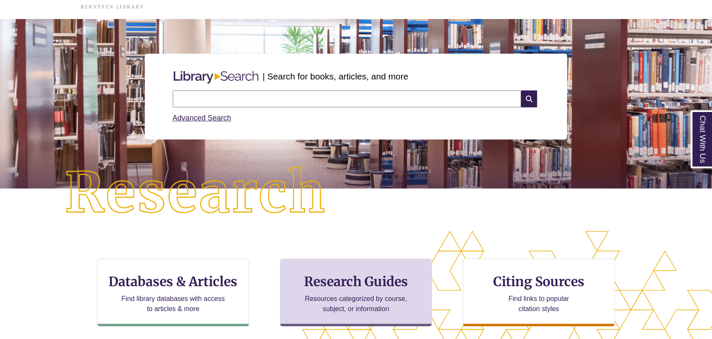 This screenshot has width=712, height=339. Describe the element at coordinates (356, 304) in the screenshot. I see `p: Resources categorized by course, subject, or information` at that location.